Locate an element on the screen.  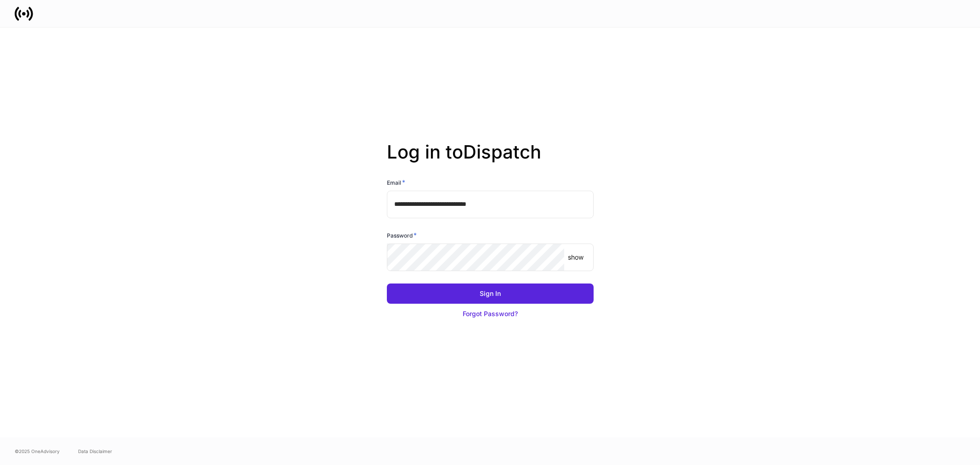
h6: Password is located at coordinates (402, 235).